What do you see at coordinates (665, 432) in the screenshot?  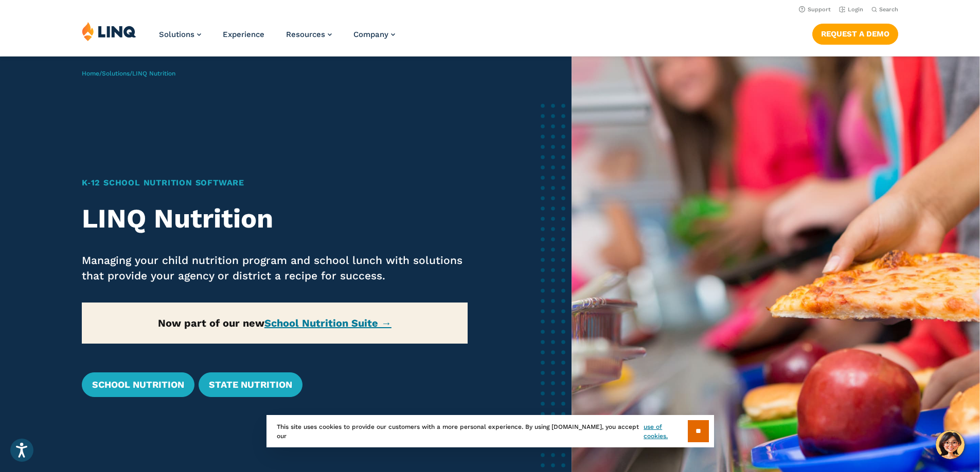 I see `a: use of cookies.` at bounding box center [665, 432].